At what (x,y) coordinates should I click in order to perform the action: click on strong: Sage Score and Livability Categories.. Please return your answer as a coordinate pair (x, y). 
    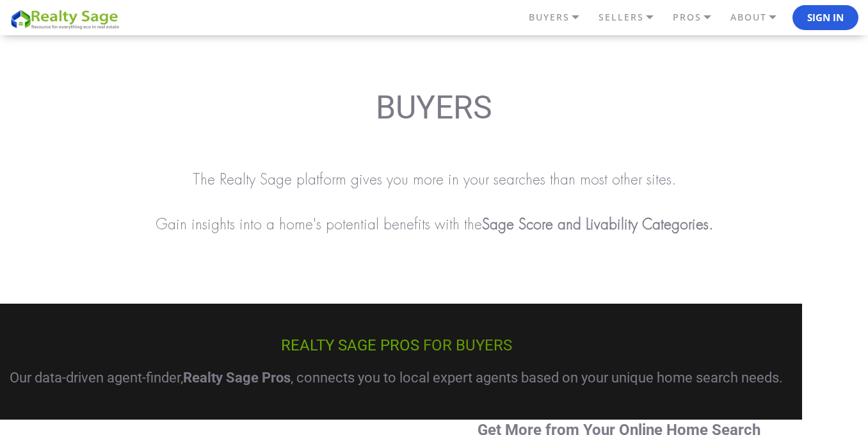
    Looking at the image, I should click on (597, 225).